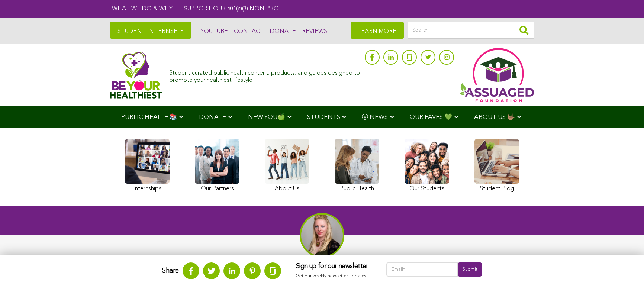 This screenshot has width=644, height=287. What do you see at coordinates (247, 31) in the screenshot?
I see `a: CONTACT` at bounding box center [247, 31].